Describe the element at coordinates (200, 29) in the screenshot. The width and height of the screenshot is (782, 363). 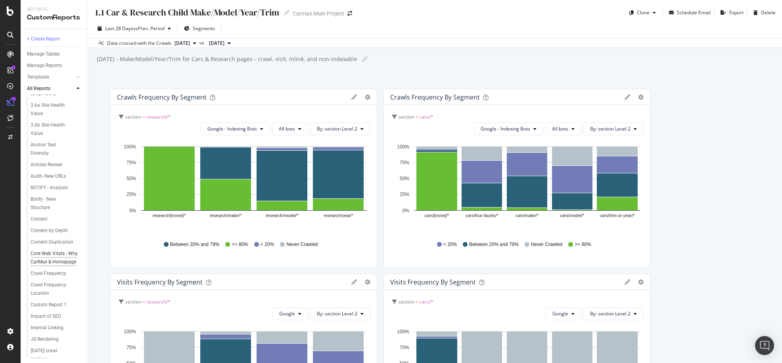
I see `button: Segments` at that location.